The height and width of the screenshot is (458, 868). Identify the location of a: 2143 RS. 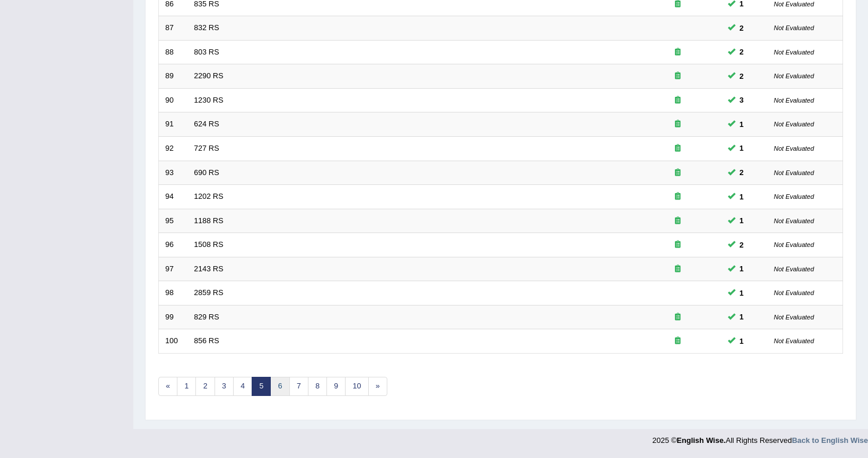
(208, 269).